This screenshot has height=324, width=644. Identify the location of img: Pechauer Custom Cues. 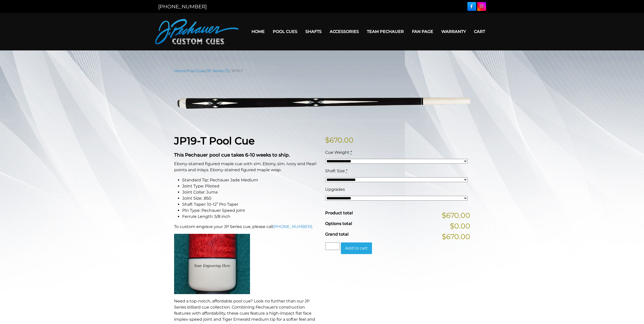
(197, 32).